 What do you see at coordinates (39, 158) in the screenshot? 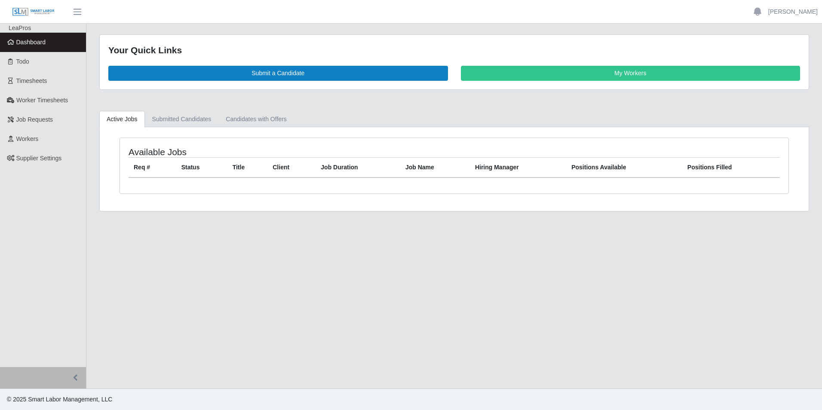
I see `span: Supplier Settings` at bounding box center [39, 158].